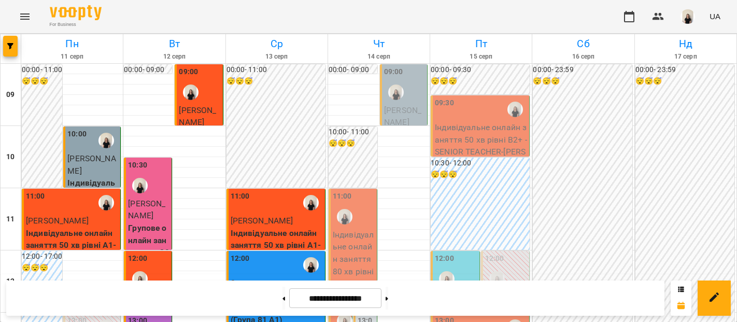 This screenshot has height=322, width=737. Describe the element at coordinates (715, 16) in the screenshot. I see `span: UA` at that location.